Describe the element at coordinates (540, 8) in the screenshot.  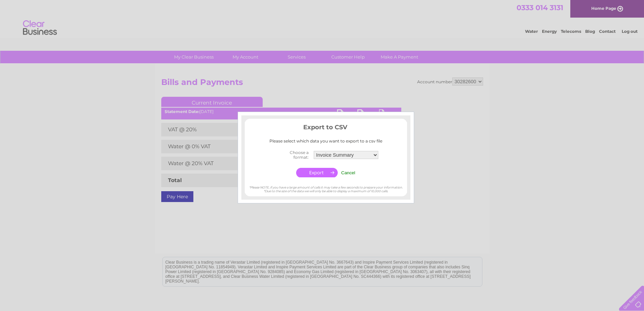
I see `span: 0333 014 3131` at that location.